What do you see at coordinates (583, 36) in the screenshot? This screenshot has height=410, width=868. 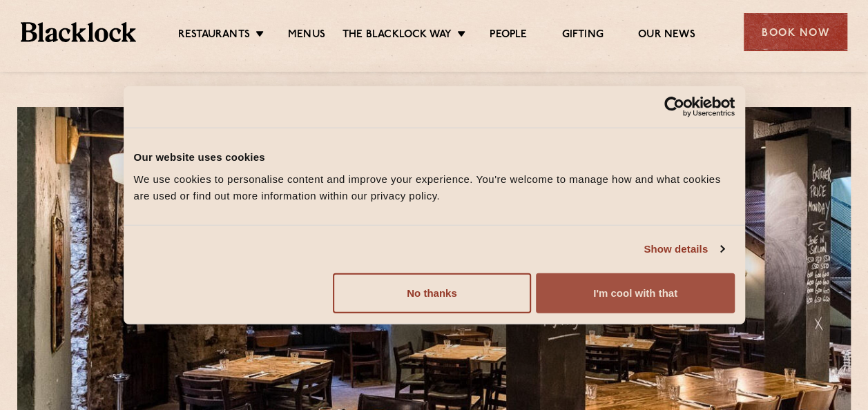 I see `a: Gifting` at bounding box center [583, 36].